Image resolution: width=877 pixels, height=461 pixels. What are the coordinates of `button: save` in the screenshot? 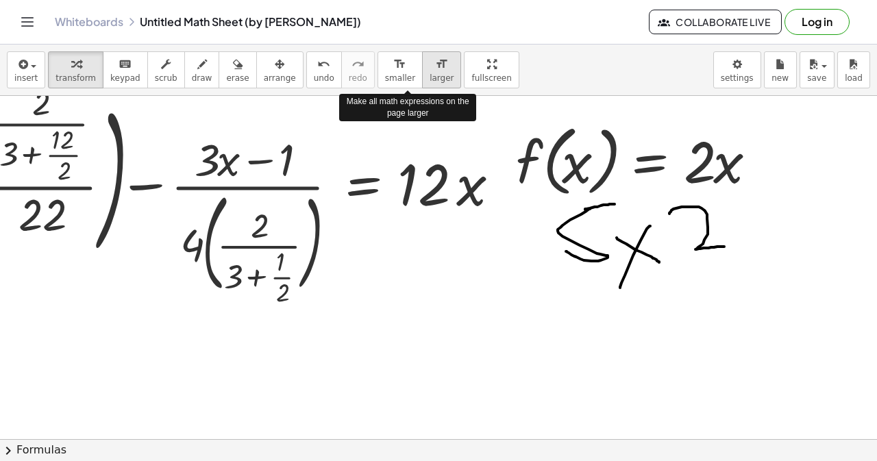 It's located at (817, 70).